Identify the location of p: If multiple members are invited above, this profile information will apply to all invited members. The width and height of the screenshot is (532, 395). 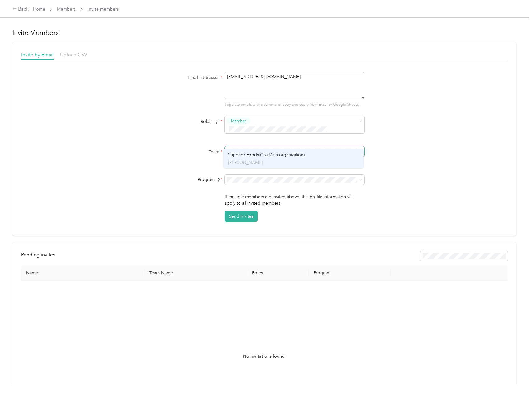
(294, 200).